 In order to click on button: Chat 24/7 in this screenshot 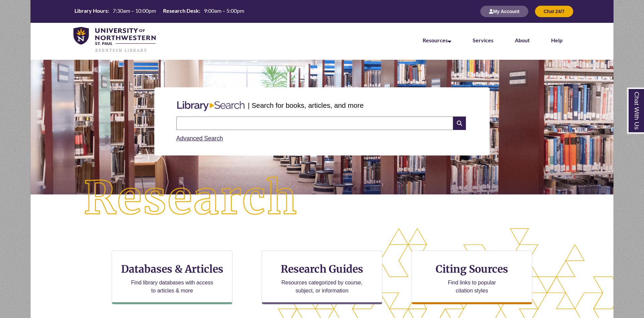, I will do `click(554, 12)`.